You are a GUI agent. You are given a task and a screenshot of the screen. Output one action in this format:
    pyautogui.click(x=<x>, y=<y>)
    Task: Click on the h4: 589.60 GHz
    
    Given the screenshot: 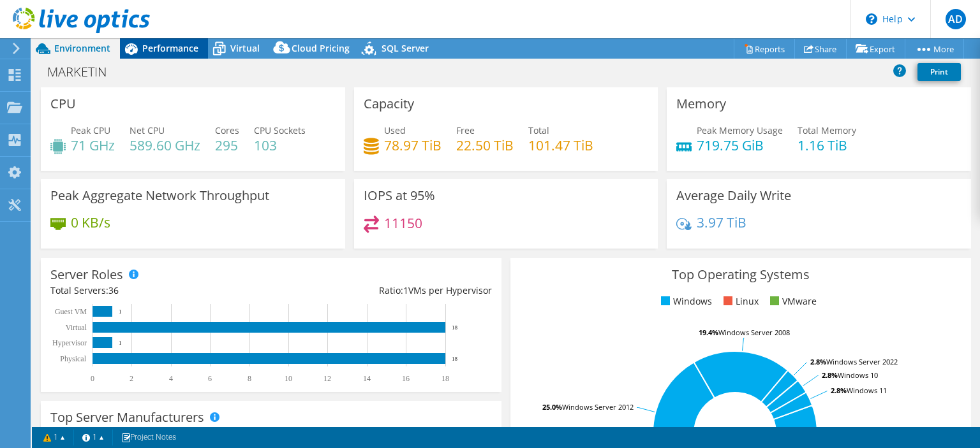 What is the action you would take?
    pyautogui.click(x=165, y=145)
    